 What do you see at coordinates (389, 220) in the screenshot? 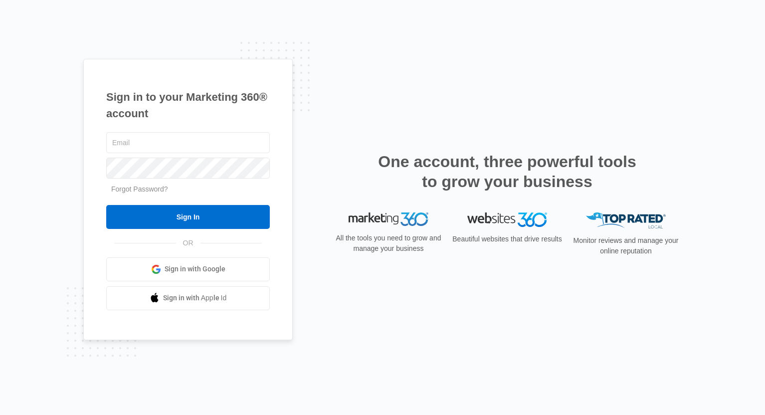
I see `img: Marketing 360` at bounding box center [389, 220].